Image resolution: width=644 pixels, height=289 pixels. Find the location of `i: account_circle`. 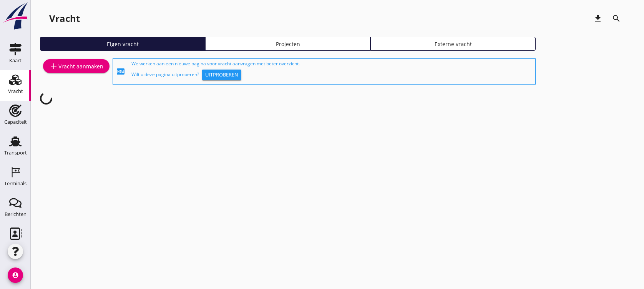

i: account_circle is located at coordinates (15, 275).